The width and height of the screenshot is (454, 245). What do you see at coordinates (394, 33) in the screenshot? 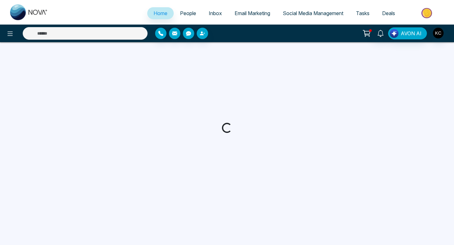
I see `img: Lead Flow` at bounding box center [394, 33].